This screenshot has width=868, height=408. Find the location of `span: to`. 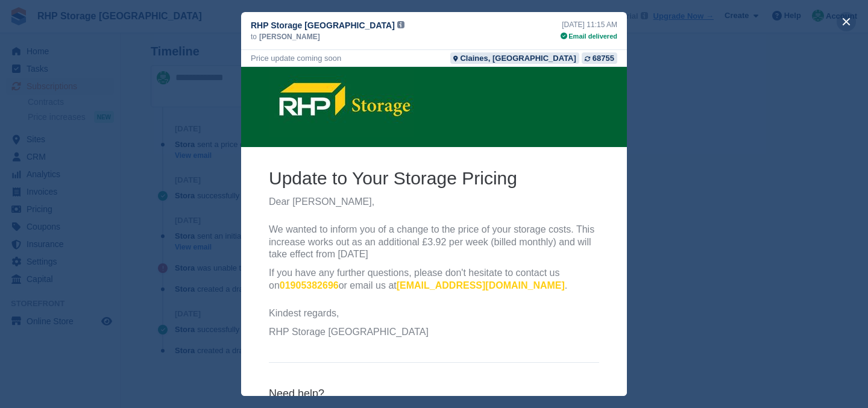

span: to is located at coordinates (254, 37).